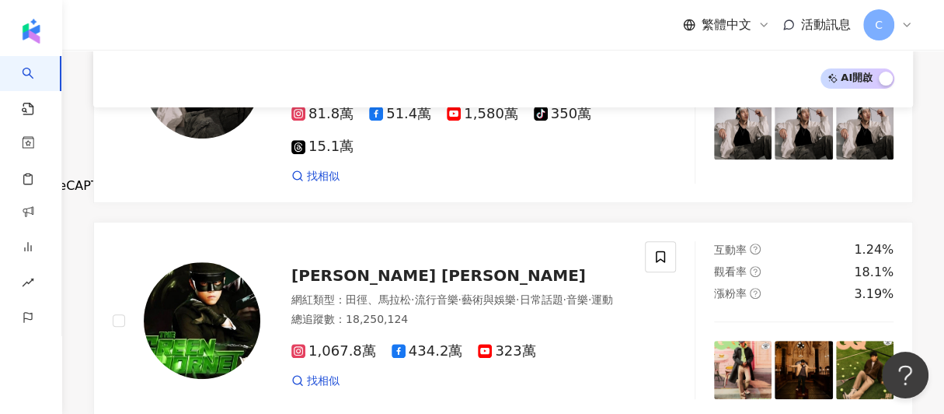 Image resolution: width=944 pixels, height=414 pixels. I want to click on span: 15.1萬, so click(323, 146).